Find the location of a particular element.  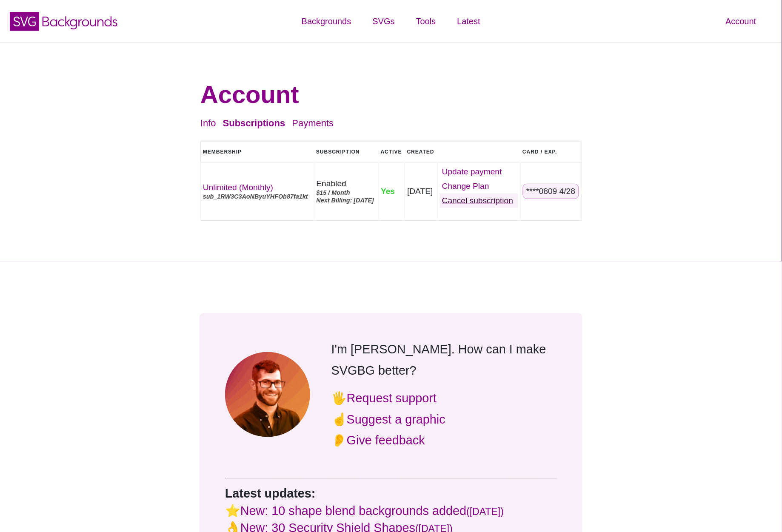

h1: Account is located at coordinates (391, 94).